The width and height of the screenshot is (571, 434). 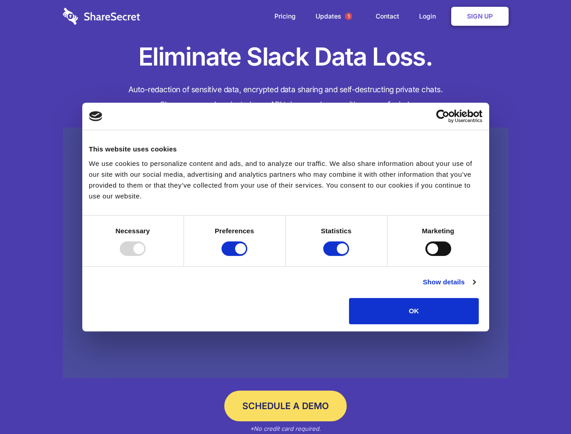 I want to click on a: Pricing, so click(x=285, y=16).